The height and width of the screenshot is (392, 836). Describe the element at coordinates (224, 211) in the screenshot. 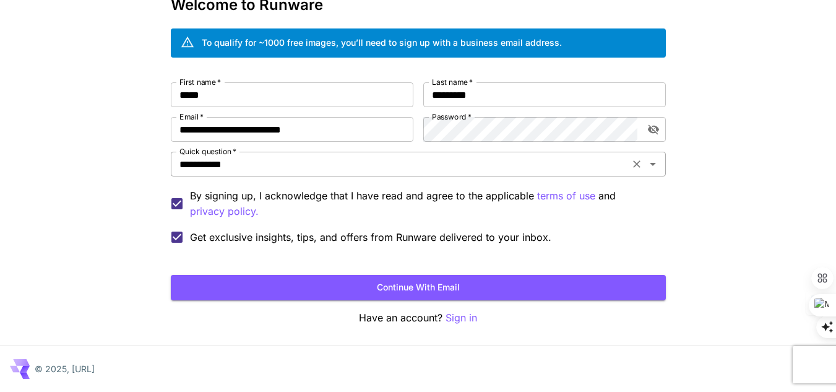

I see `button: By signing up, I acknowledge that I have read and agree to the applicable terms of use and` at that location.